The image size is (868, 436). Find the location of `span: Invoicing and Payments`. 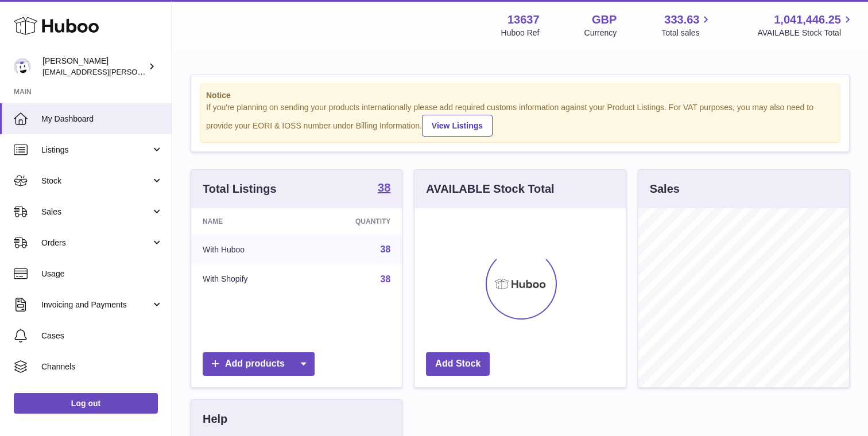

span: Invoicing and Payments is located at coordinates (96, 304).